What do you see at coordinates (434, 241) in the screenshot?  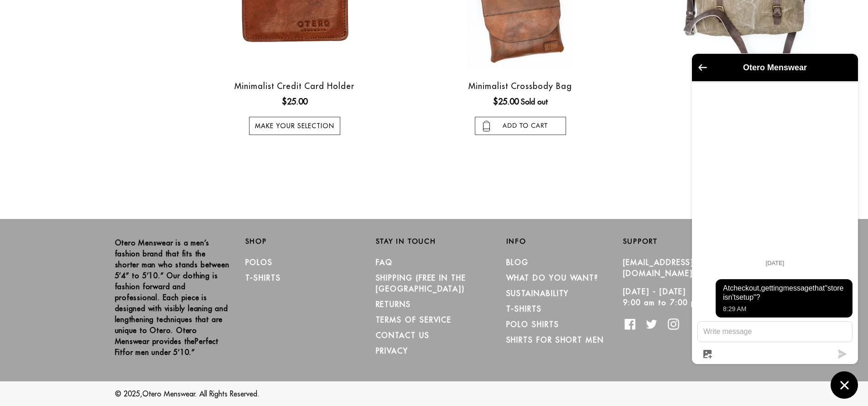 I see `h2: Stay in Touch` at bounding box center [434, 241].